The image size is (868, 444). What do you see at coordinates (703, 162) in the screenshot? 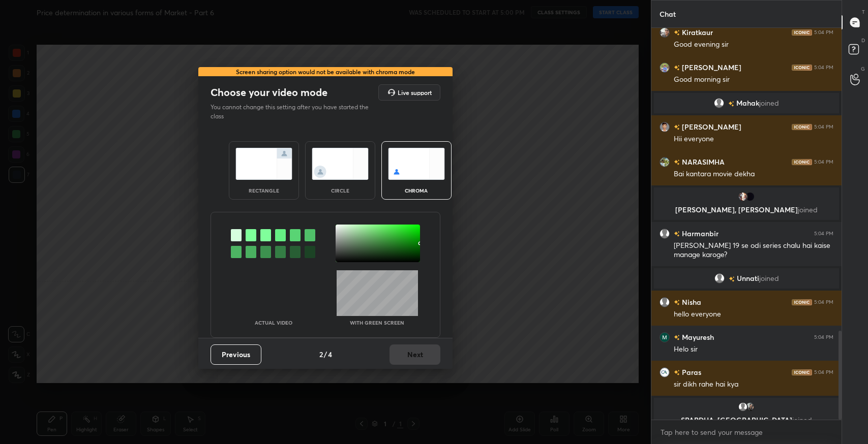
I see `h6: NARASIMHA` at bounding box center [703, 162].